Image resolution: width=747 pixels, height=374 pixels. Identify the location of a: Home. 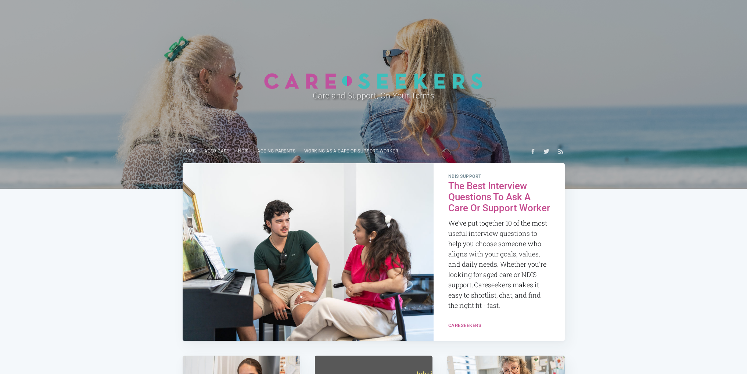
(189, 151).